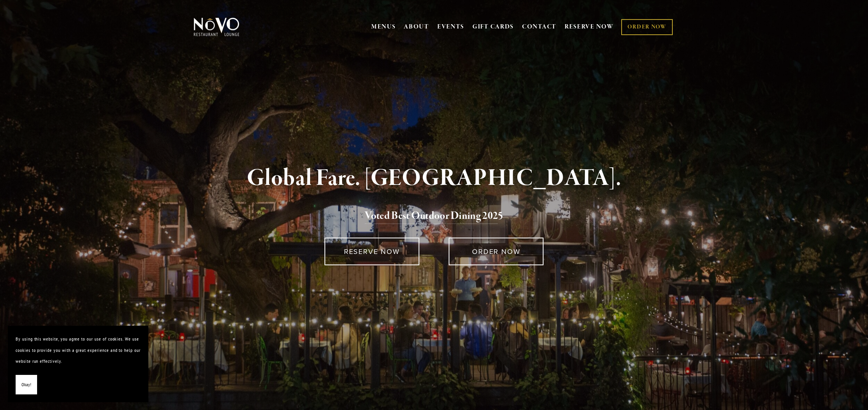 The height and width of the screenshot is (410, 868). Describe the element at coordinates (493, 27) in the screenshot. I see `a: GIFT CARDS` at that location.